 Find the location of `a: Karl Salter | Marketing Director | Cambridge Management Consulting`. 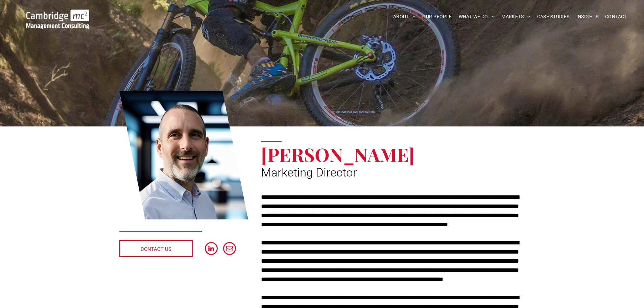

a: Karl Salter | Marketing Director | Cambridge Management Consulting is located at coordinates (184, 155).